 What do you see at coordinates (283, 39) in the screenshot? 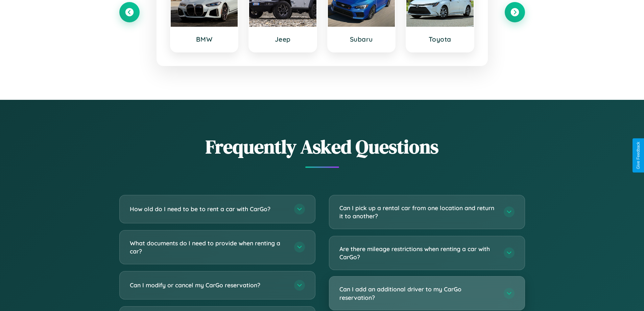
I see `h3: Jeep` at bounding box center [283, 39].